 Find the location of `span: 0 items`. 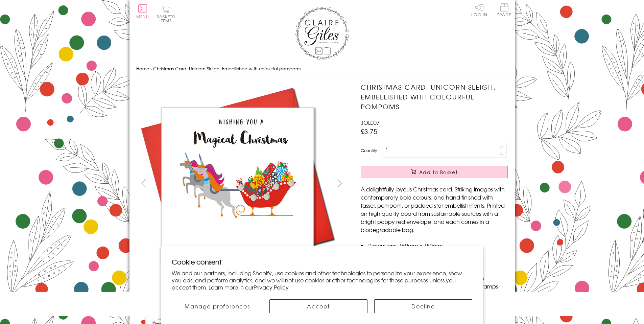

span: 0 items is located at coordinates (167, 18).